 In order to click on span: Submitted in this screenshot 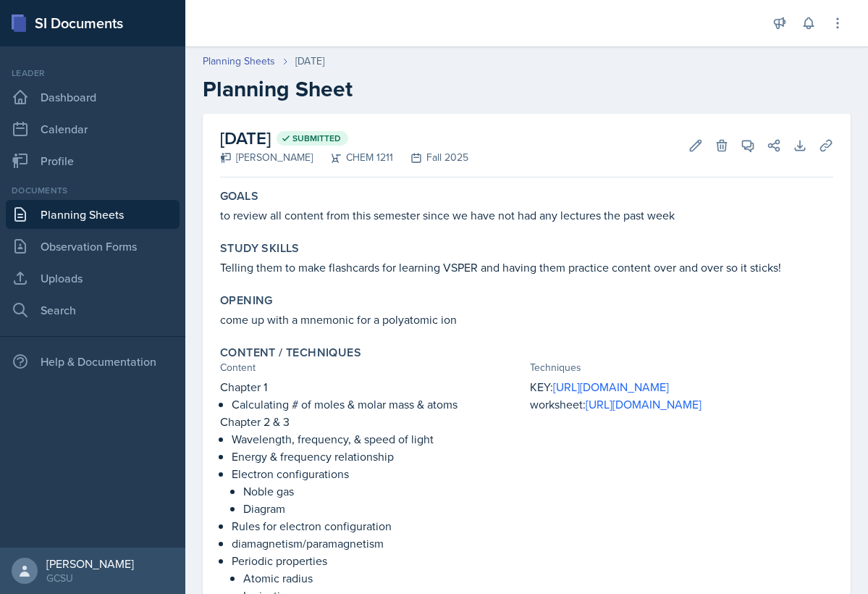, I will do `click(316, 138)`.